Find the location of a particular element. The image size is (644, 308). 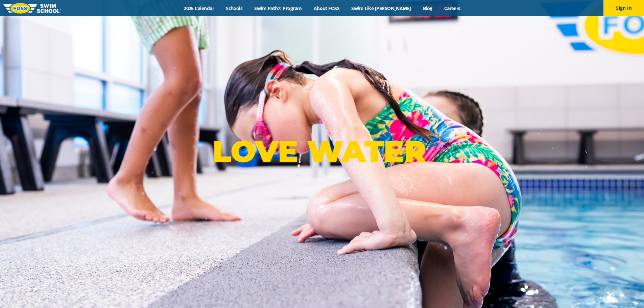

a: 2025 Calendar is located at coordinates (199, 8).